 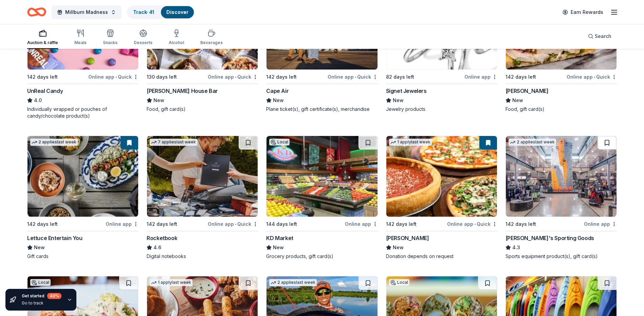 What do you see at coordinates (110, 42) in the screenshot?
I see `div: Snacks` at bounding box center [110, 42].